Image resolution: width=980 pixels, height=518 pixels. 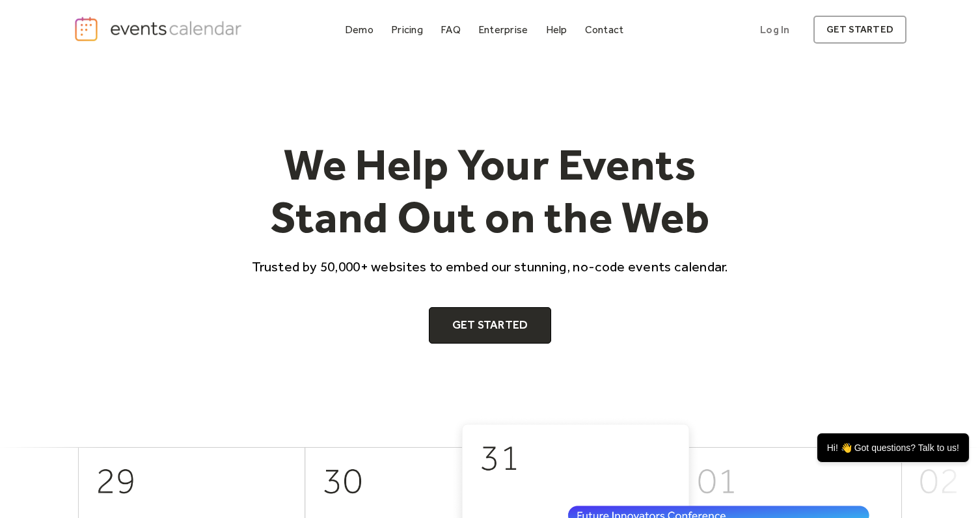 What do you see at coordinates (450, 29) in the screenshot?
I see `div: FAQ` at bounding box center [450, 29].